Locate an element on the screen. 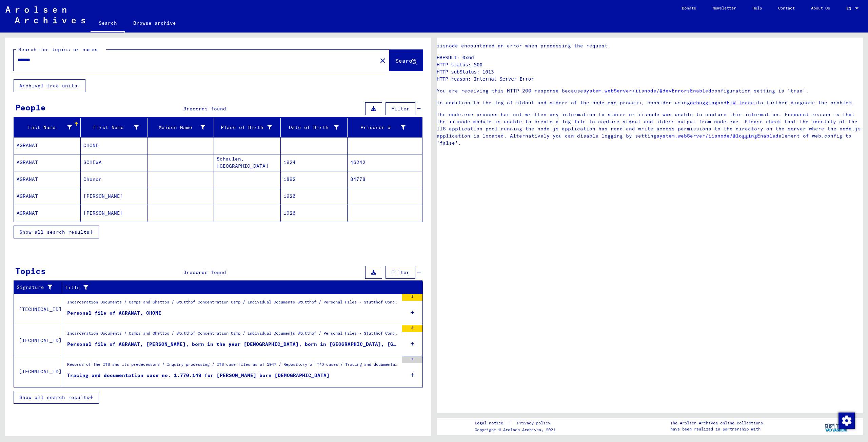  button: Search is located at coordinates (406, 60).